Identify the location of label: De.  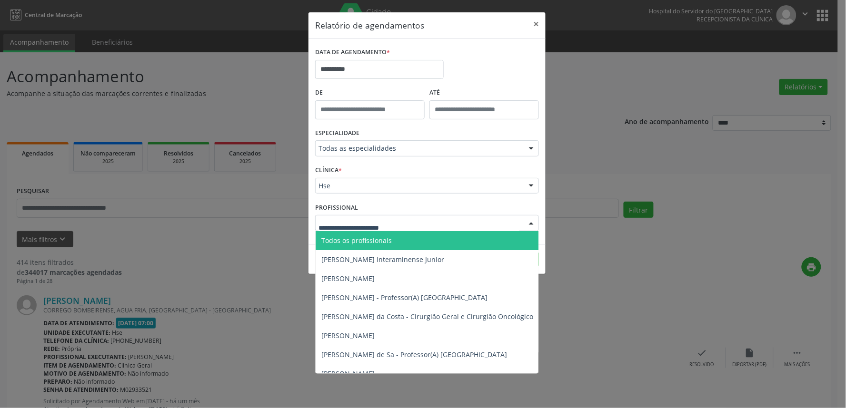
(370, 93).